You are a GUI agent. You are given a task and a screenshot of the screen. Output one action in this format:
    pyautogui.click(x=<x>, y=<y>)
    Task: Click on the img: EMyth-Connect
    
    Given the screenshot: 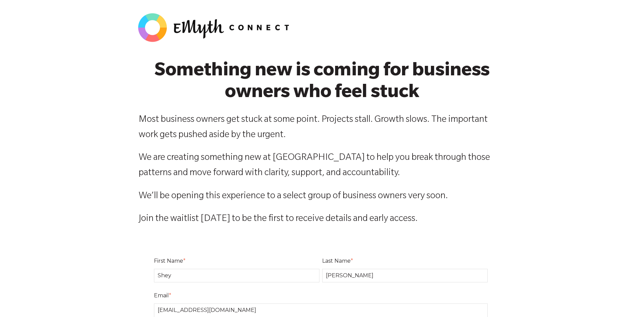 What is the action you would take?
    pyautogui.click(x=215, y=28)
    